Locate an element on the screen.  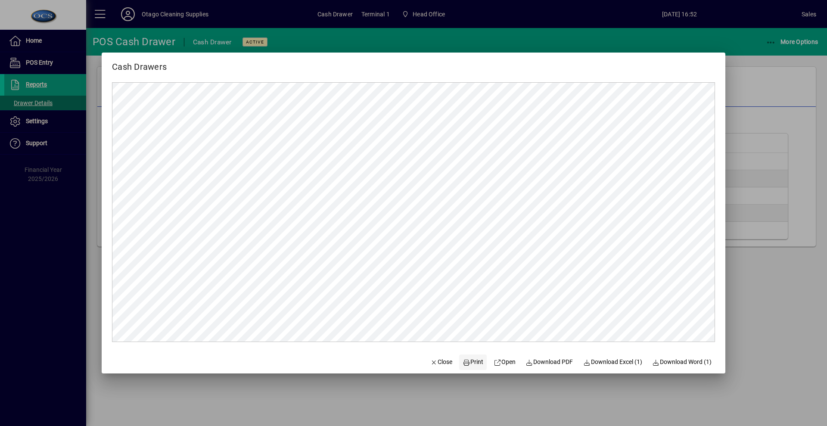
button: Download Excel (1) is located at coordinates (613, 362).